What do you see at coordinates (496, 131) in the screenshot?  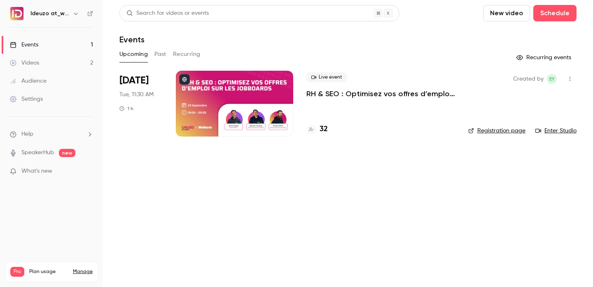 I see `a: Registration page` at bounding box center [496, 131].